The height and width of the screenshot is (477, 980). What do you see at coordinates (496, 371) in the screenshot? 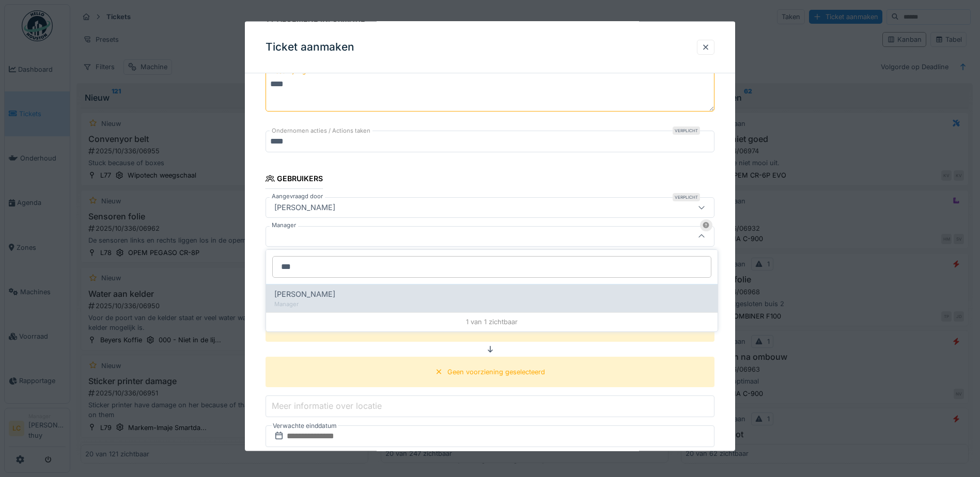
I see `div: Geen voorziening geselecteerd` at bounding box center [496, 371].